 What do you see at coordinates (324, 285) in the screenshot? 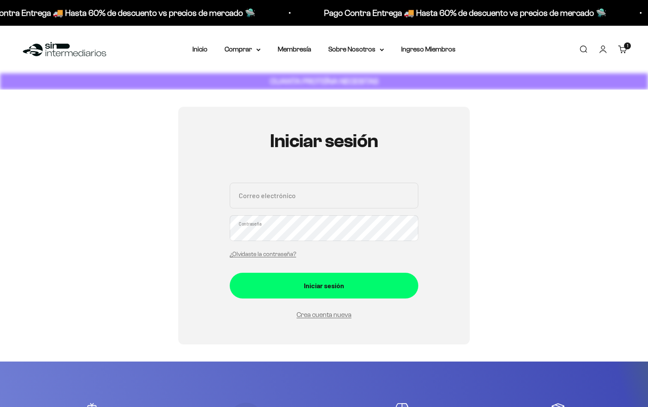
I see `div: Iniciar sesión` at bounding box center [324, 285].